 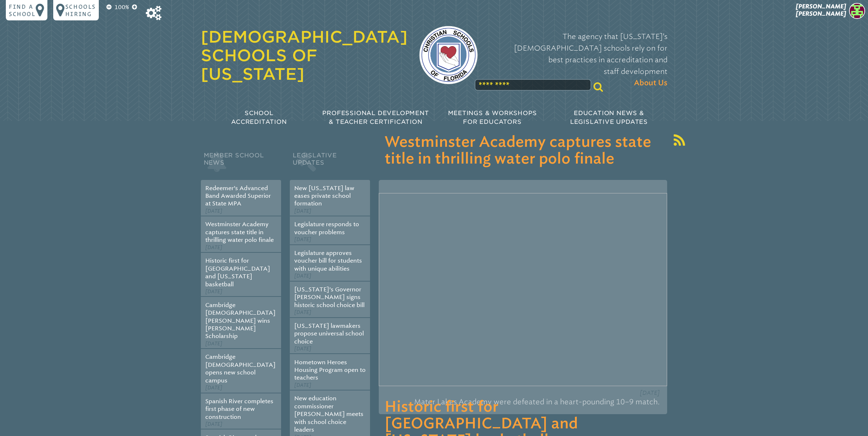 What do you see at coordinates (857, 11) in the screenshot?
I see `img: 0bbf8eee369ea1767a7baf293491133e` at bounding box center [857, 11].